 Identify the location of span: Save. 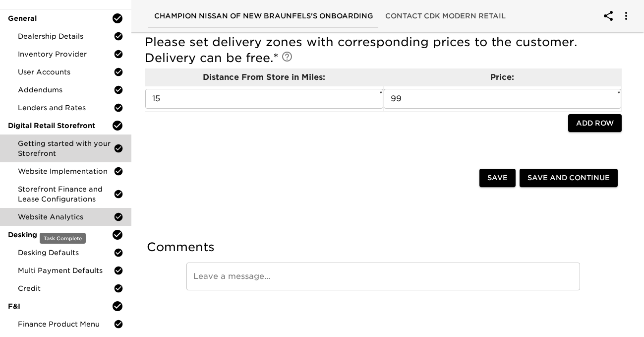
(498, 177).